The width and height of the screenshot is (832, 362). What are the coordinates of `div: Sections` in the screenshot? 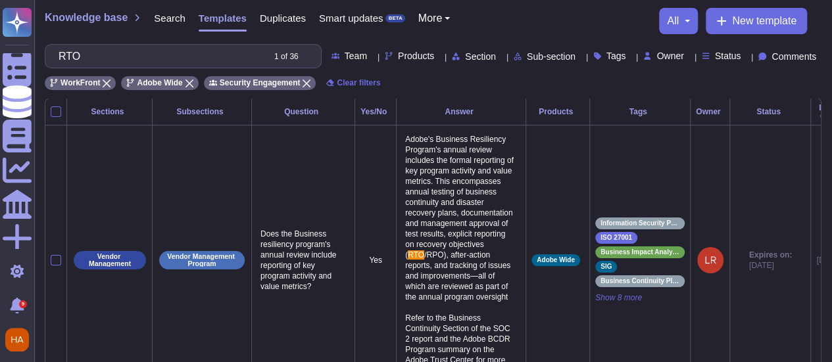 It's located at (109, 112).